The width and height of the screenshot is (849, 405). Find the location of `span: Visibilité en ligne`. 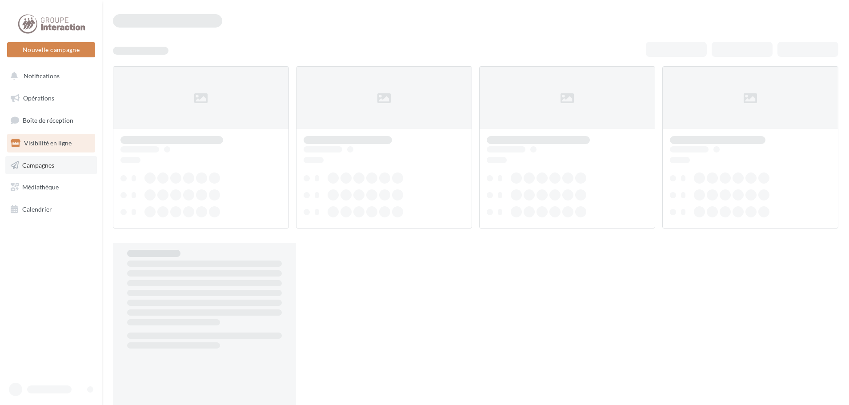

span: Visibilité en ligne is located at coordinates (48, 143).